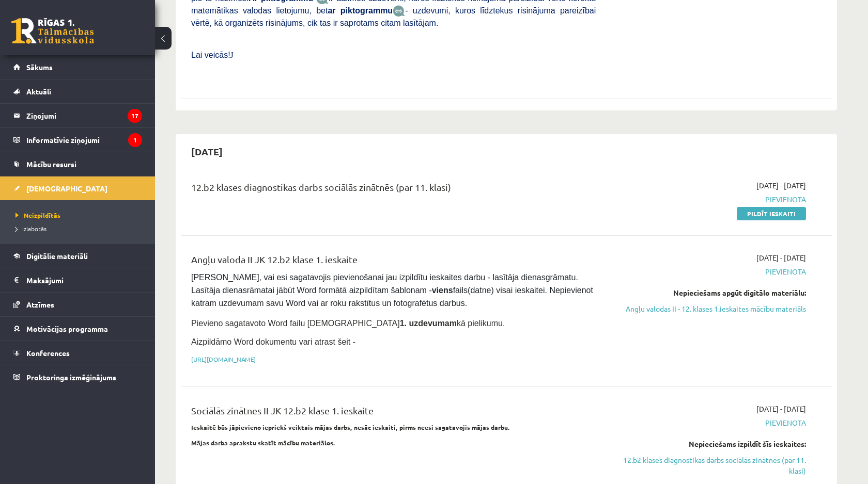  Describe the element at coordinates (72, 377) in the screenshot. I see `span: Proktoringa izmēģinājums` at that location.